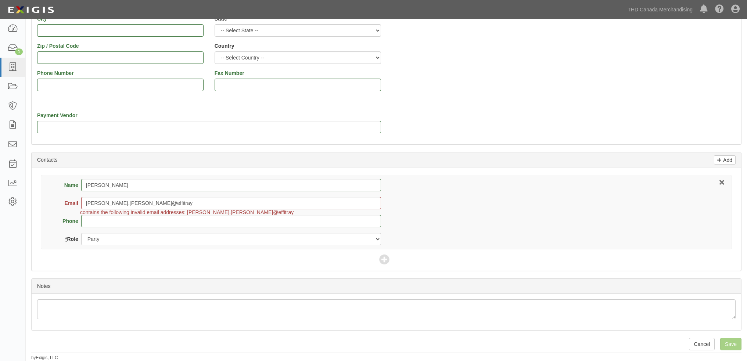 The height and width of the screenshot is (361, 747). What do you see at coordinates (66, 239) in the screenshot?
I see `abbr: required` at bounding box center [66, 239].